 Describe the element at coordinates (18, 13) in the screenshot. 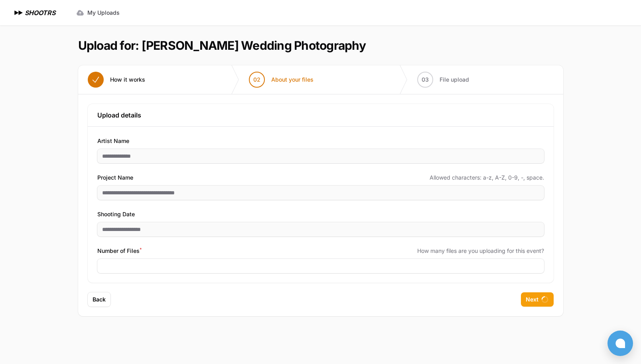

I see `img: SHOOTRS` at that location.